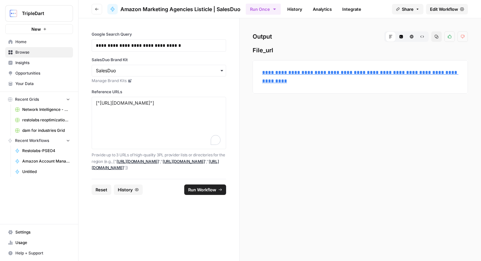 This screenshot has height=261, width=481. Describe the element at coordinates (39, 84) in the screenshot. I see `a: Your Data` at that location.